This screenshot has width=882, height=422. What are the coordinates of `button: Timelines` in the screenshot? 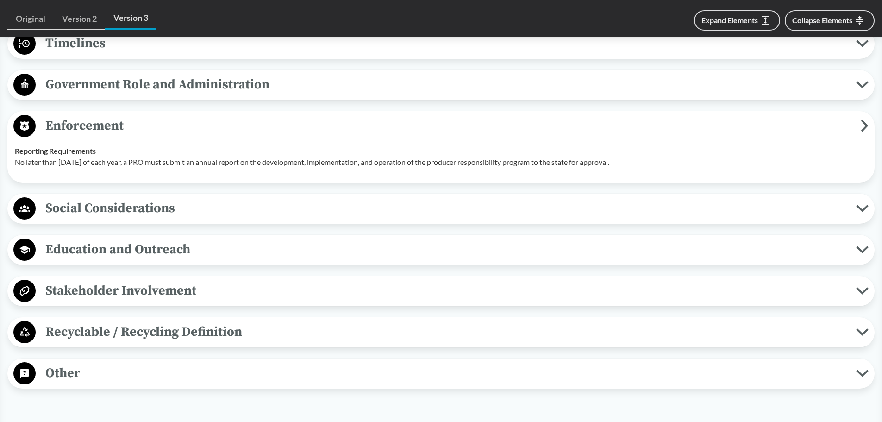 It's located at (441, 44).